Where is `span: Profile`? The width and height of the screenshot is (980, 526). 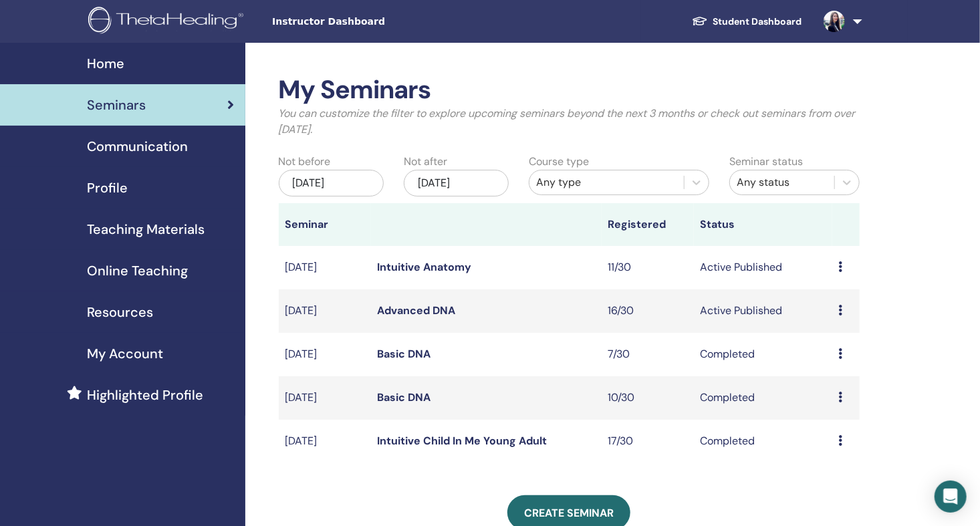
span: Profile is located at coordinates (107, 187).